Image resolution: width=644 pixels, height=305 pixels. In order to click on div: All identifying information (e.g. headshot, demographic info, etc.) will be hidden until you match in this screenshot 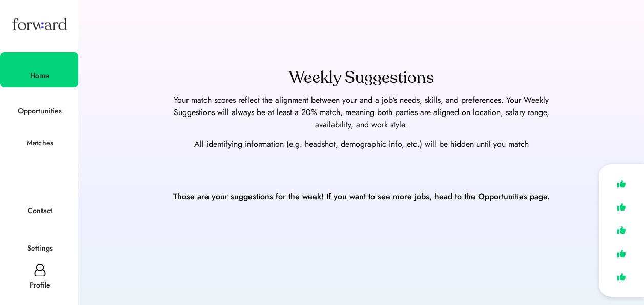, I will do `click(361, 145)`.